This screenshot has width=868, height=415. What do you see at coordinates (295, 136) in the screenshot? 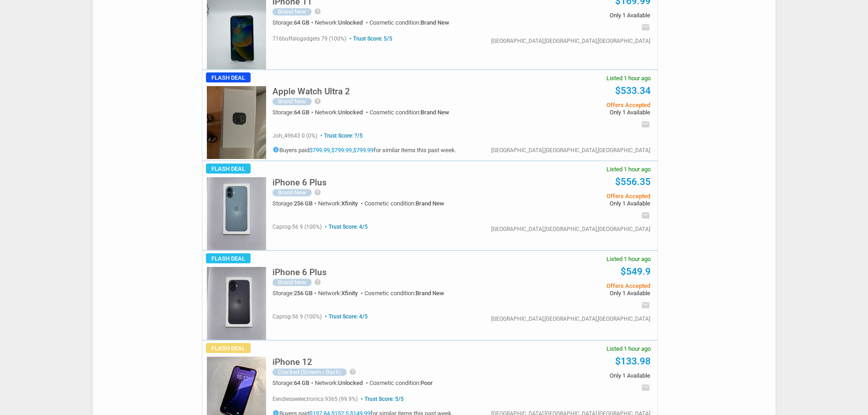
I see `span: joh_49643 0 (0%)` at bounding box center [295, 136].